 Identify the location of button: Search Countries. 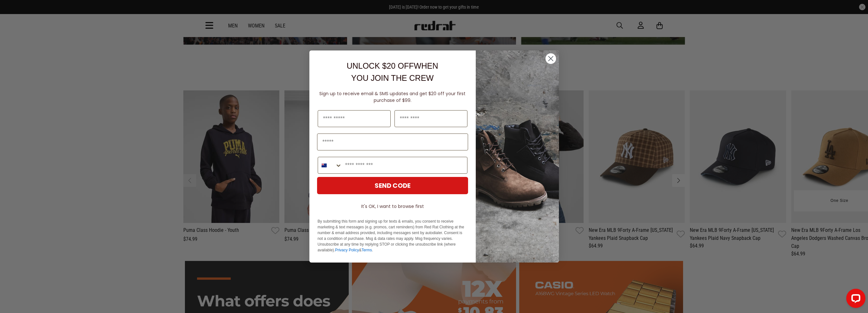
(330, 165).